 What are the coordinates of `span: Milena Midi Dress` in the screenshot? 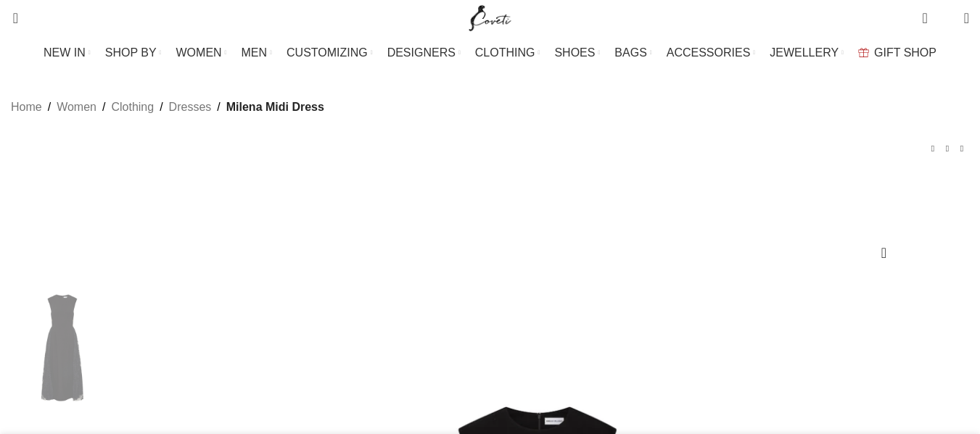 It's located at (275, 107).